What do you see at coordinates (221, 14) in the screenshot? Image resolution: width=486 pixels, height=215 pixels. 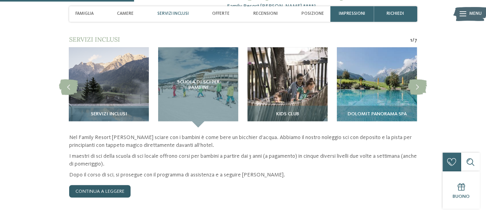 I see `span: Offerte` at bounding box center [221, 14].